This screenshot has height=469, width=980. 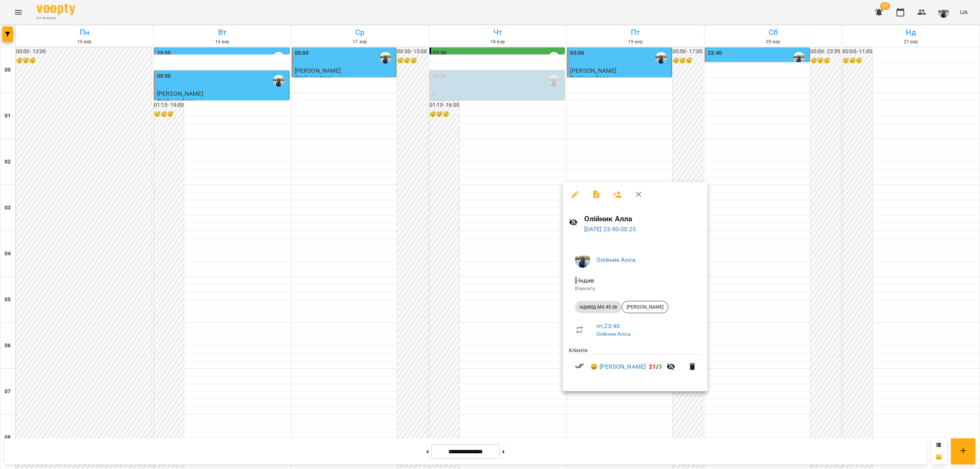 I want to click on img: 79bf113477beb734b35379532aeced2e.jpg, so click(x=583, y=260).